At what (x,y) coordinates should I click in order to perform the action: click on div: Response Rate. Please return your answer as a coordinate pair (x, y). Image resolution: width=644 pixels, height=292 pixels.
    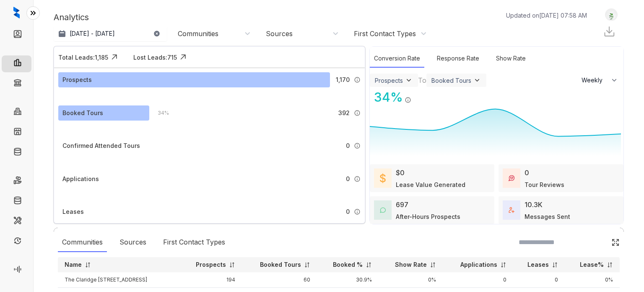
    Looking at the image, I should click on (458, 58).